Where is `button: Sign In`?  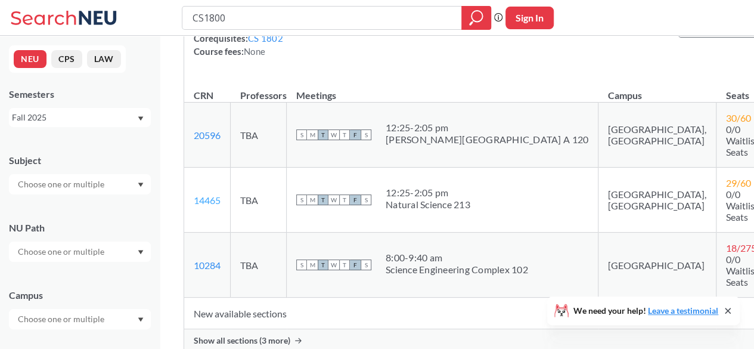 button: Sign In is located at coordinates (529, 18).